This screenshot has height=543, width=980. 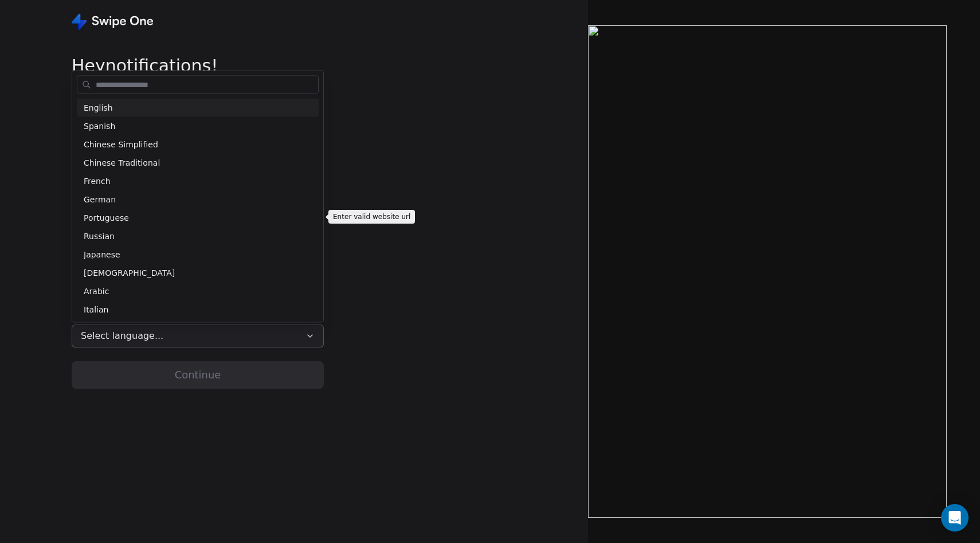 What do you see at coordinates (98, 107) in the screenshot?
I see `span: English` at bounding box center [98, 107].